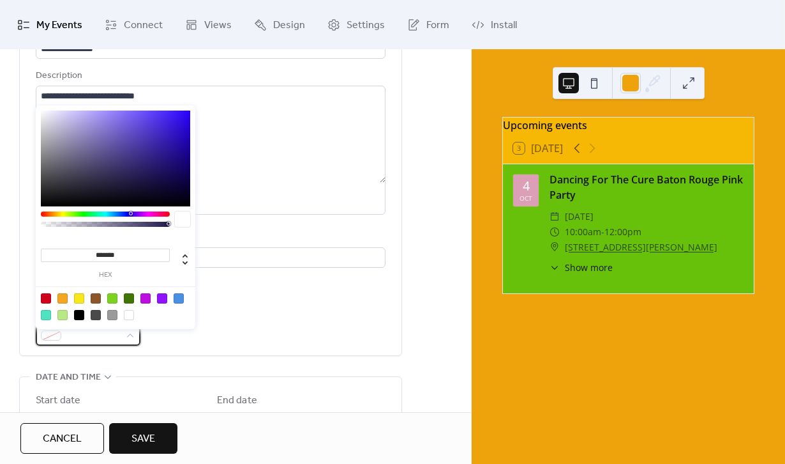  Describe the element at coordinates (96, 315) in the screenshot. I see `div: #4A4A4A` at that location.